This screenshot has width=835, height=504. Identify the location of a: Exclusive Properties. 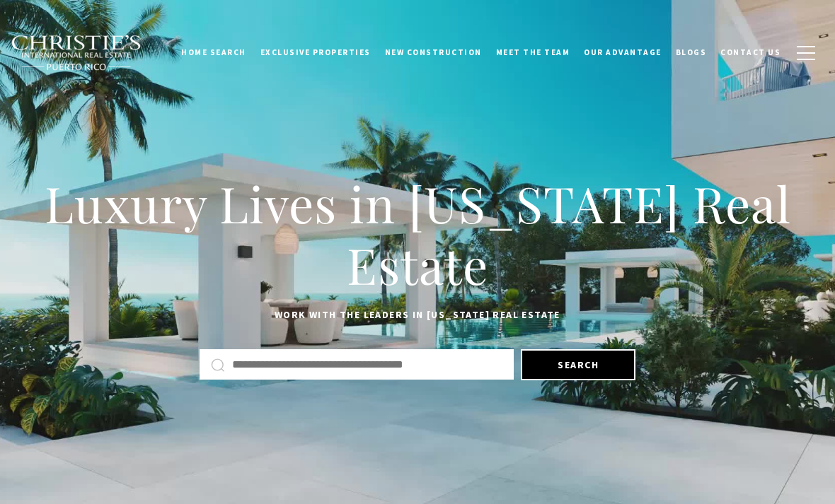
(315, 52).